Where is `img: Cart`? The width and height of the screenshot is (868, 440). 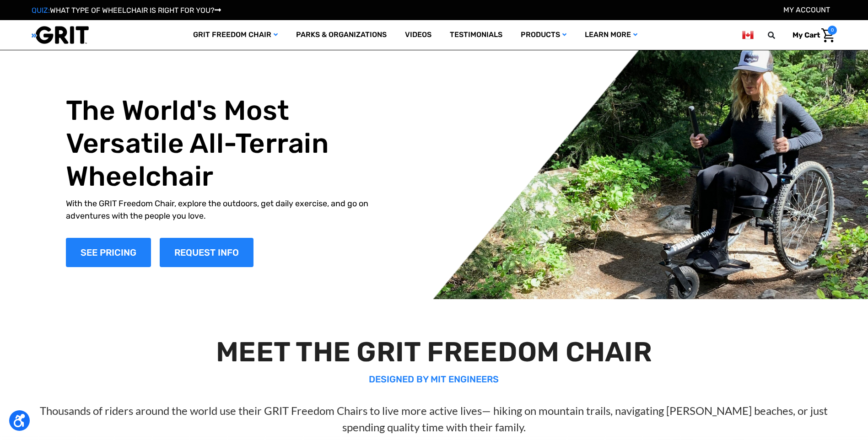
img: Cart is located at coordinates (828, 35).